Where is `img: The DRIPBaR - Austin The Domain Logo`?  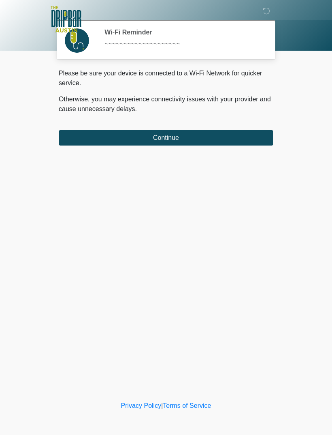 img: The DRIPBaR - Austin The Domain Logo is located at coordinates (66, 19).